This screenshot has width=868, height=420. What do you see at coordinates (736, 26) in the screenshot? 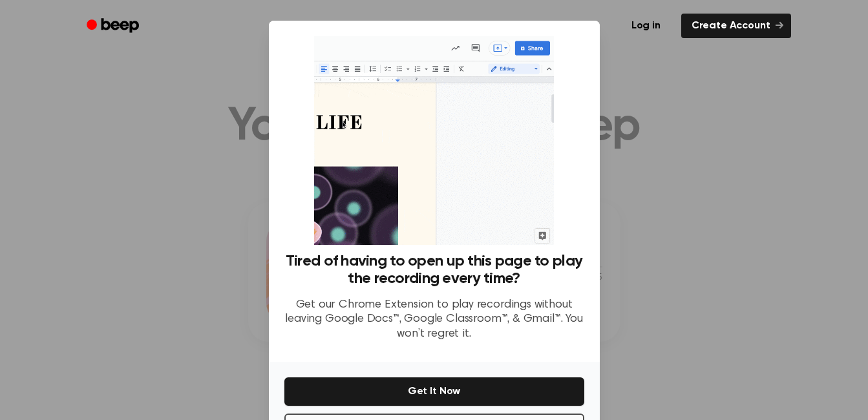
I see `a: Create Account` at bounding box center [736, 26].